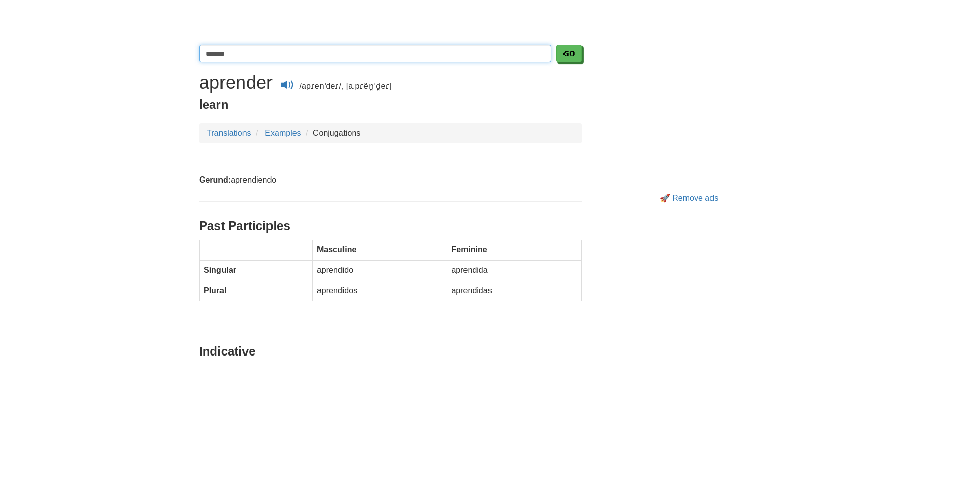 The image size is (980, 482). I want to click on div: /apɾenˈdeɾ/, [a.pɾẽn̪ˈd̪eɾ], so click(390, 84).